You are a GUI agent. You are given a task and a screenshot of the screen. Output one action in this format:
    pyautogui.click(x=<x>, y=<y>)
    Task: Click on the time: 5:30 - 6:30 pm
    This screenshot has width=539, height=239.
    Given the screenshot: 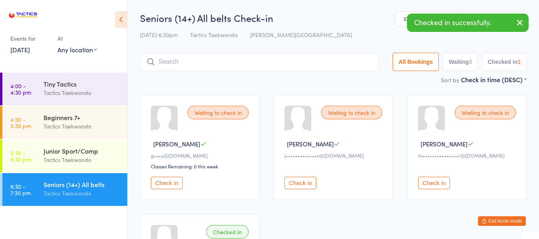 What is the action you would take?
    pyautogui.click(x=21, y=156)
    